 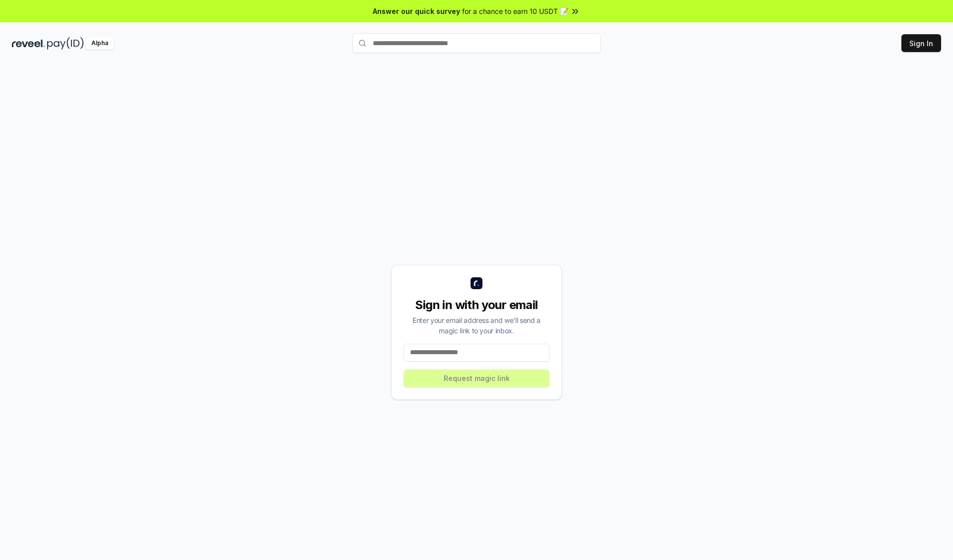 I want to click on div: Sign in with your email, so click(x=476, y=305).